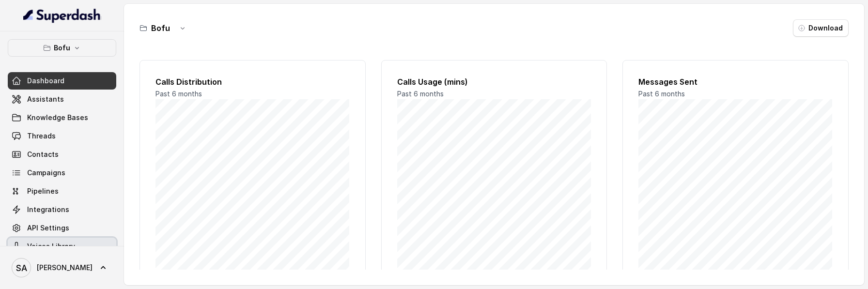 This screenshot has height=289, width=868. What do you see at coordinates (48, 210) in the screenshot?
I see `span: Integrations` at bounding box center [48, 210].